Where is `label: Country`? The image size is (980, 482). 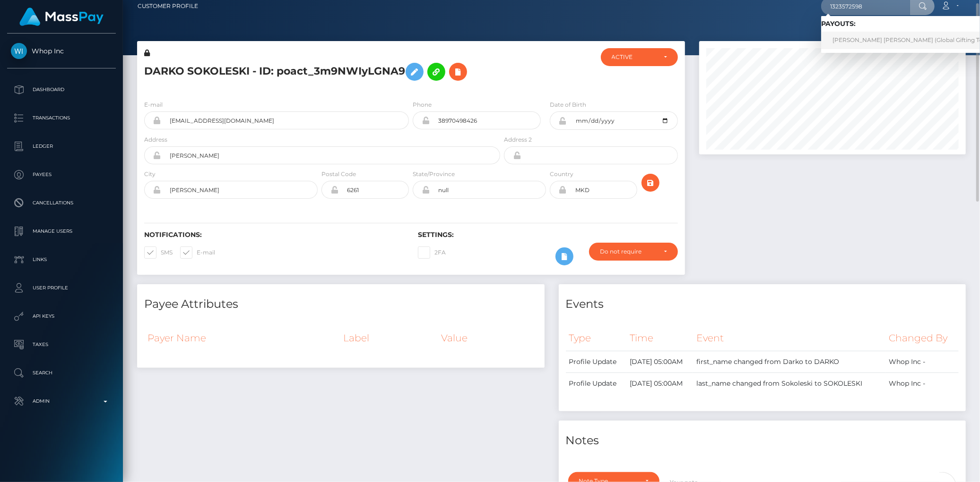
label: Country is located at coordinates (561, 174).